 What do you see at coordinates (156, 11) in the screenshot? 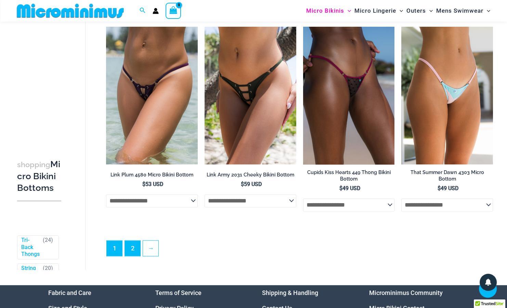
I see `a: Account icon link` at bounding box center [156, 11].